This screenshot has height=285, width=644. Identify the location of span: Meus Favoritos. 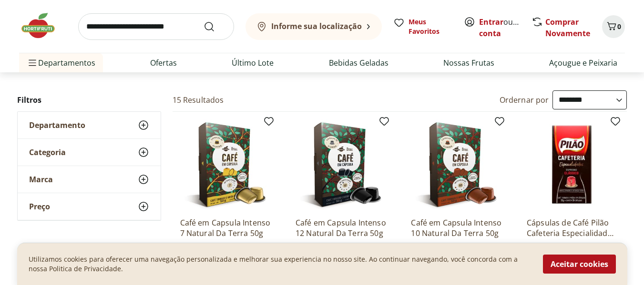
(430, 27).